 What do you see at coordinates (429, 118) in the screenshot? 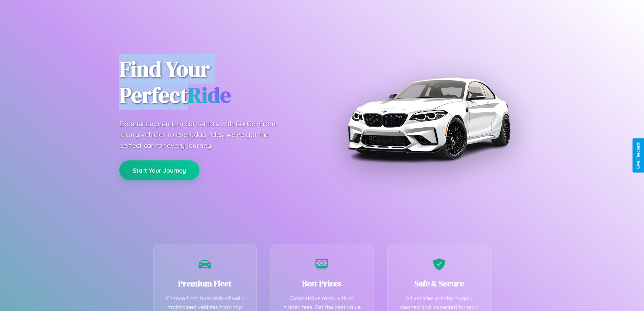
I see `img: Premium BMW car rental vehicle` at bounding box center [429, 118].